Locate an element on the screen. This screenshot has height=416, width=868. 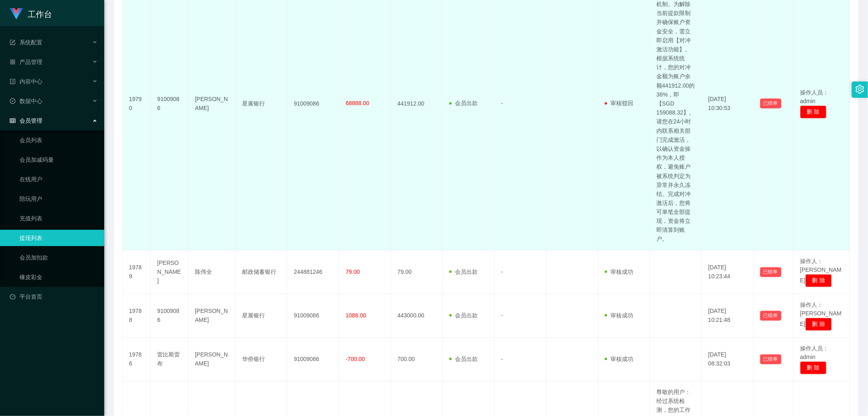
a: 会员加扣款 is located at coordinates (59, 258).